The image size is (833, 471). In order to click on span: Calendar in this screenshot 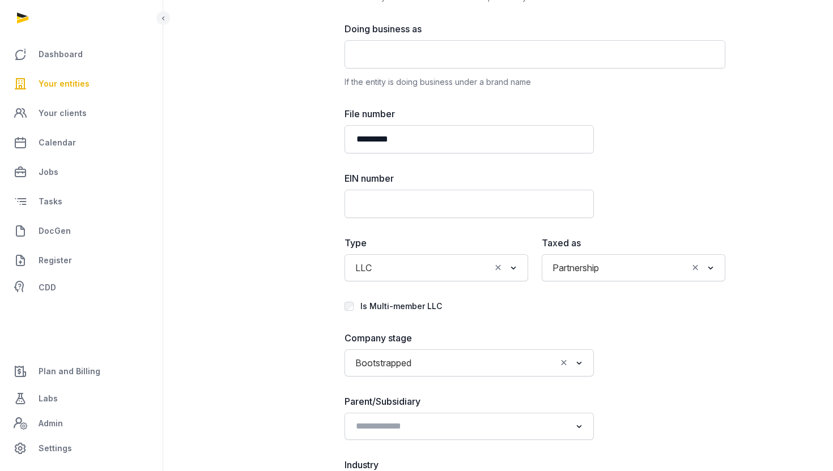, I will do `click(57, 143)`.